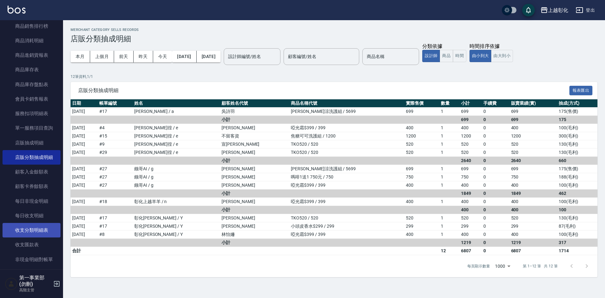 The image size is (605, 298). I want to click on th: 小計, so click(470, 103).